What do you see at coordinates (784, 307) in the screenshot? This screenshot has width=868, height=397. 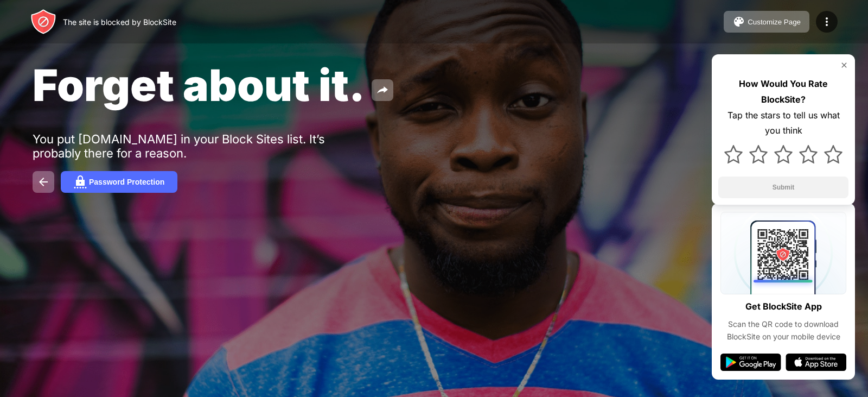 I see `div: Get BlockSite App` at bounding box center [784, 307].